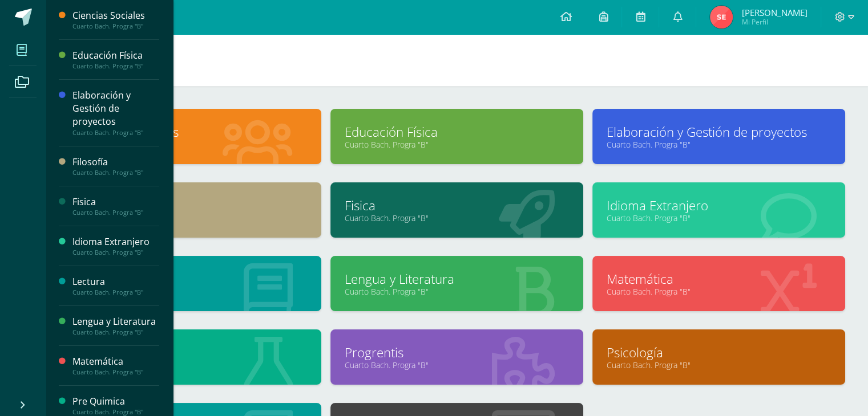  What do you see at coordinates (457, 352) in the screenshot?
I see `a: Progrentis` at bounding box center [457, 352].